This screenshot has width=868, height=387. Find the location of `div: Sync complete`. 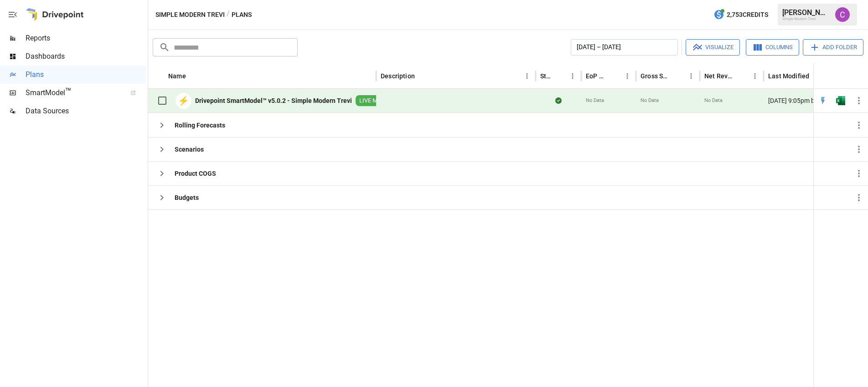

div: Sync complete is located at coordinates (559, 101).